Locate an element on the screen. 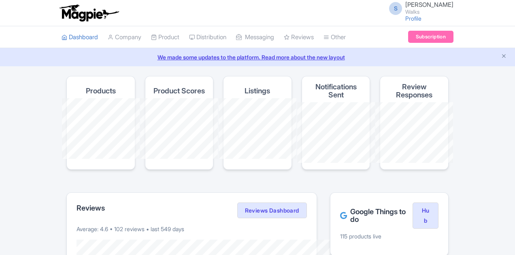 The width and height of the screenshot is (515, 255). h4: Products is located at coordinates (101, 91).